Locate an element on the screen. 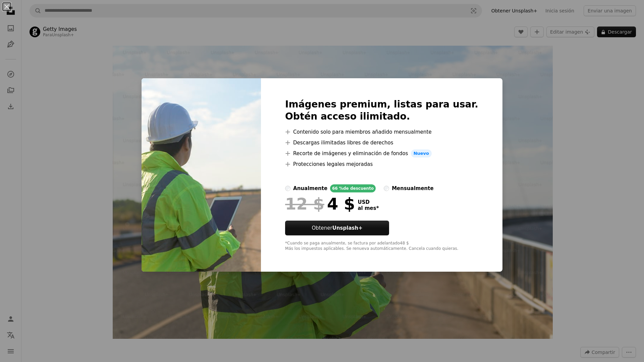 The image size is (644, 362). input: mensualmente is located at coordinates (387, 188).